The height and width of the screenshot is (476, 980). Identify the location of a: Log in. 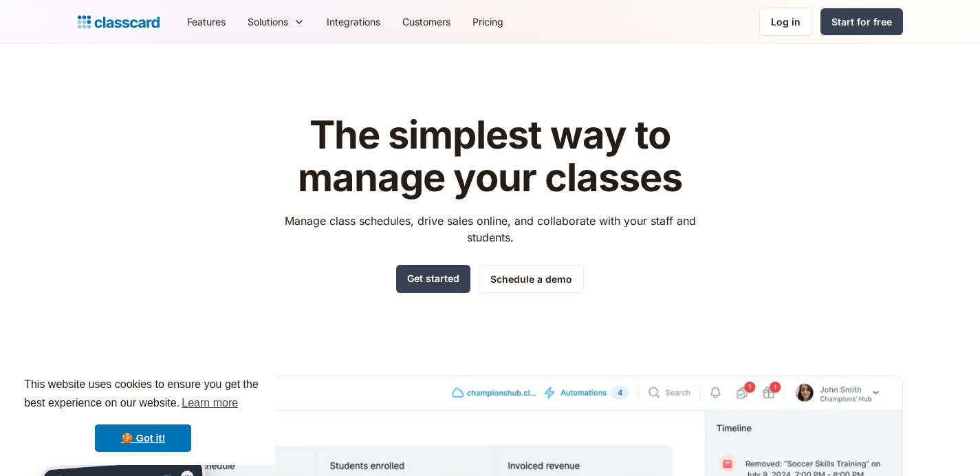
(786, 22).